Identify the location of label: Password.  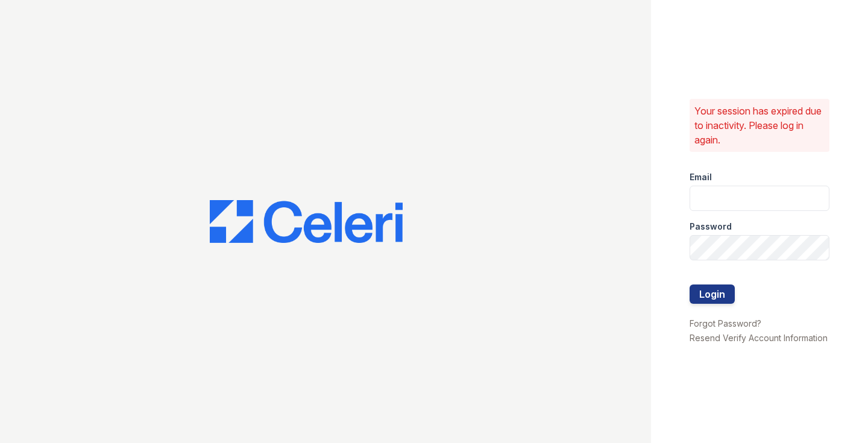
(711, 227).